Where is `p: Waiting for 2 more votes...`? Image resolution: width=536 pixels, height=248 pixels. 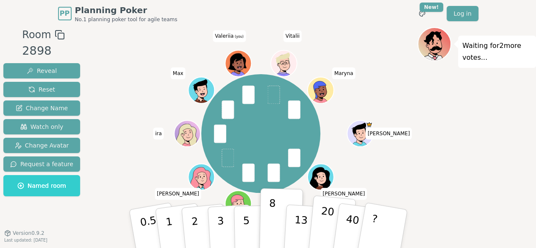 p: Waiting for 2 more votes... is located at coordinates (497, 52).